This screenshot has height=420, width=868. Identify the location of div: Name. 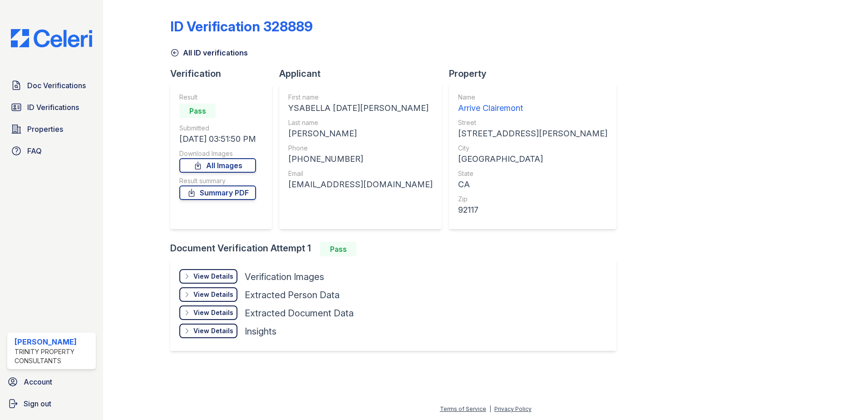
(533, 97).